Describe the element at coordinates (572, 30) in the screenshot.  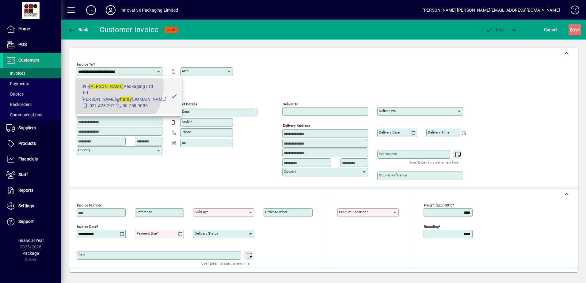
I see `span: S` at that location.